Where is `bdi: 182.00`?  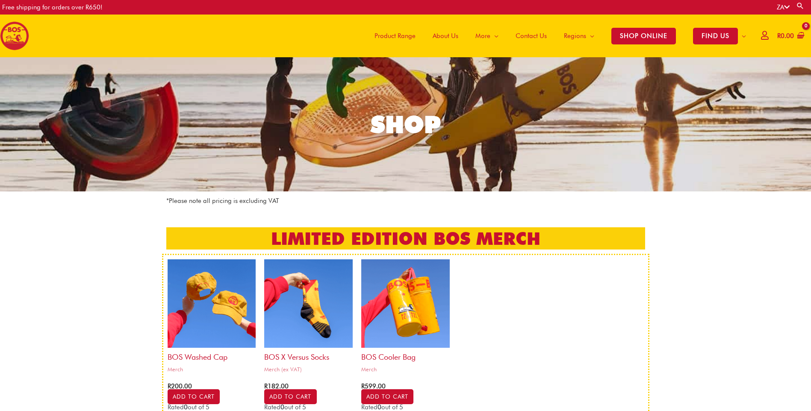 bdi: 182.00 is located at coordinates (276, 386).